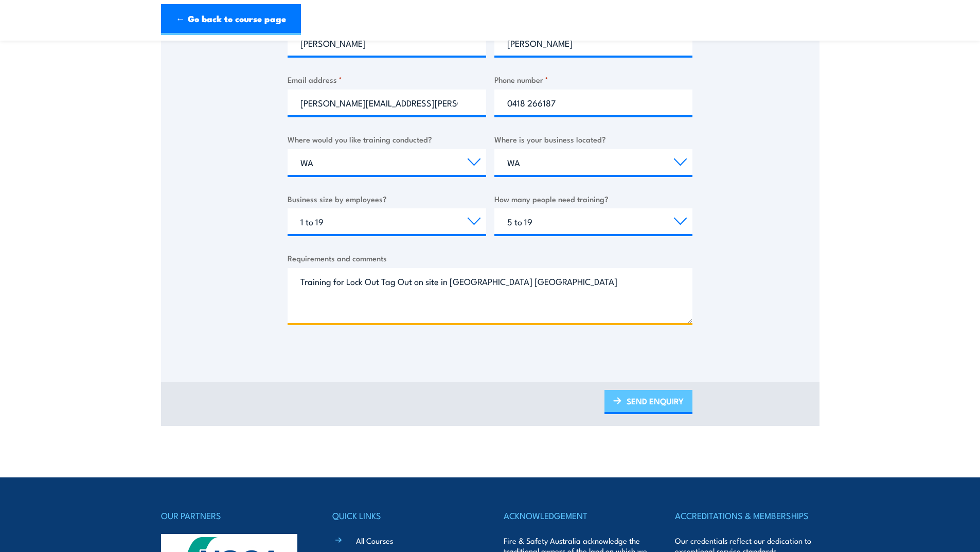  I want to click on label: Email address, so click(387, 79).